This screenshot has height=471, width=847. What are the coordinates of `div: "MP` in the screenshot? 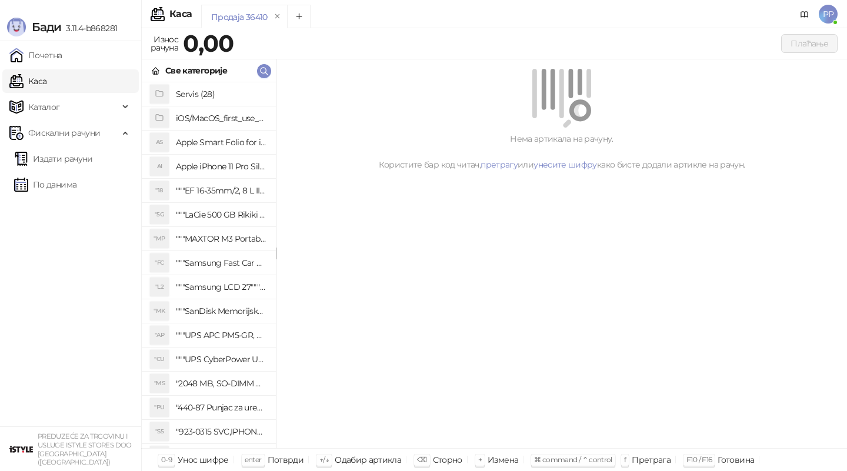 It's located at (159, 239).